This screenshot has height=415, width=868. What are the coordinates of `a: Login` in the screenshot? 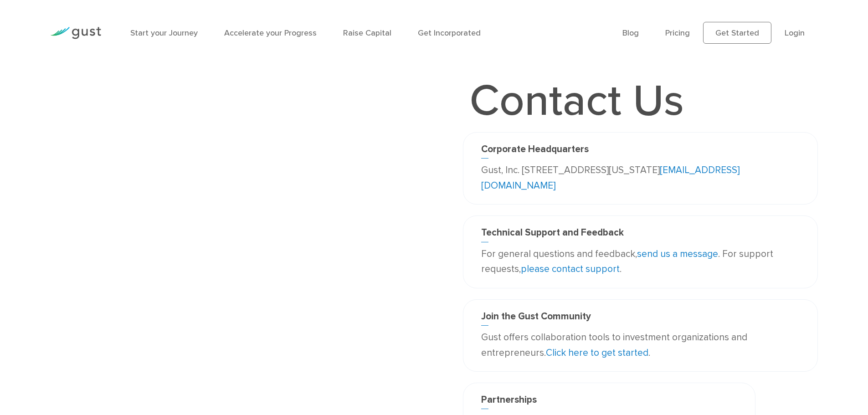 It's located at (794, 33).